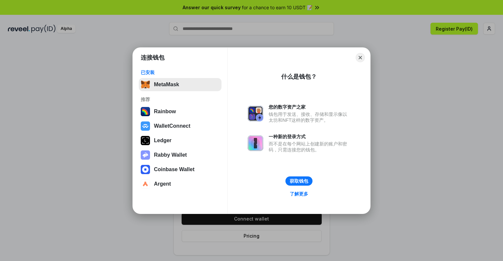 The height and width of the screenshot is (261, 503). Describe the element at coordinates (180, 170) in the screenshot. I see `button: Coinbase Wallet` at that location.